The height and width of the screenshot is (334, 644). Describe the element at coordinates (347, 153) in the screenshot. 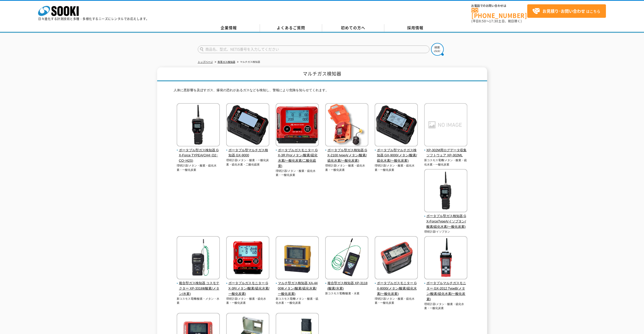

I see `a: ポータブル型ガス検知器 GX-2100 typeA(メタン/酸素/硫化水素/一酸化炭素)` at that location.